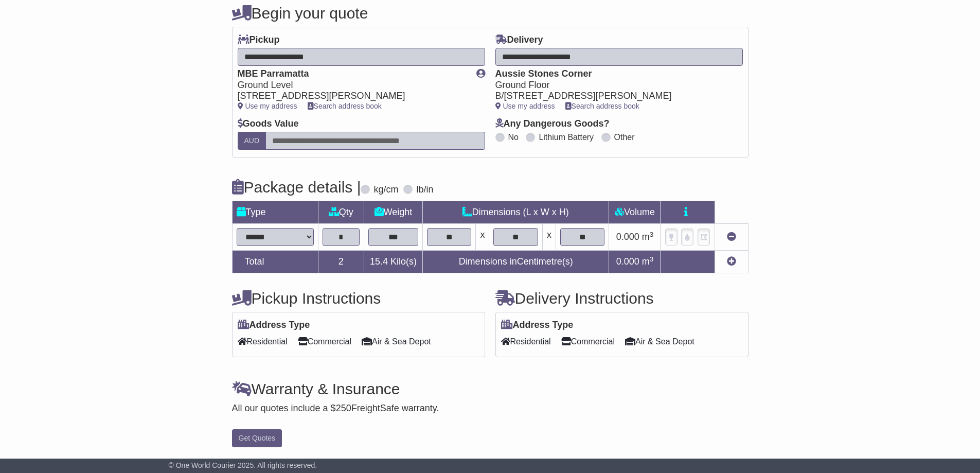 The width and height of the screenshot is (980, 473). I want to click on td: Dimensions (L x W x H), so click(516, 212).